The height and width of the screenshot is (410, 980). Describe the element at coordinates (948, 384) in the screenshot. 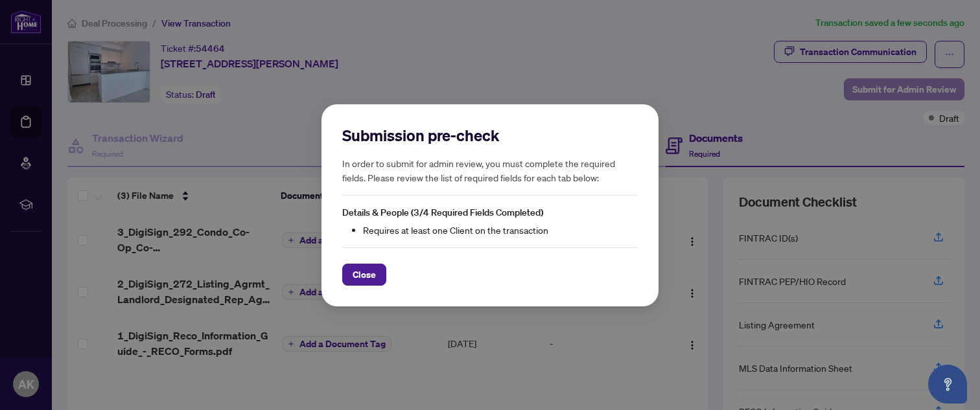

I see `button: Open asap` at that location.